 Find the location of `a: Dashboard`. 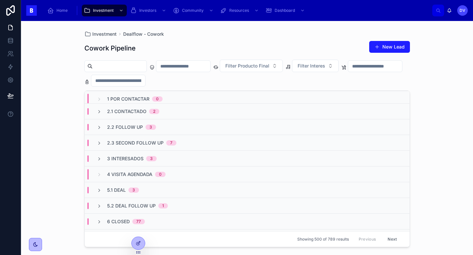

a: Dashboard is located at coordinates (286, 11).